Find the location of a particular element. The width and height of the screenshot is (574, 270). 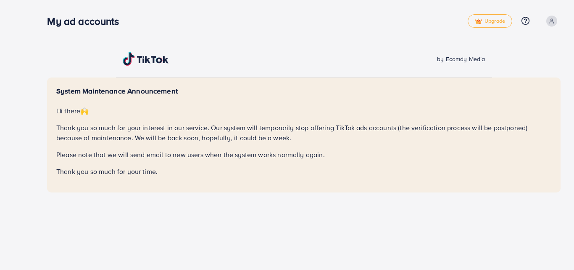

span: Upgrade is located at coordinates (490, 21).